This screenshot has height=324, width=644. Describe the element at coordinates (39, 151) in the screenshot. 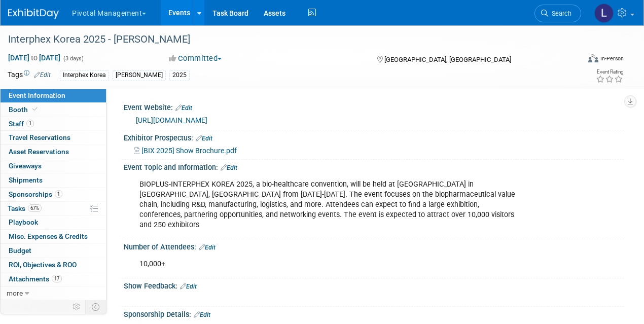

I see `span: Asset Reservations` at that location.